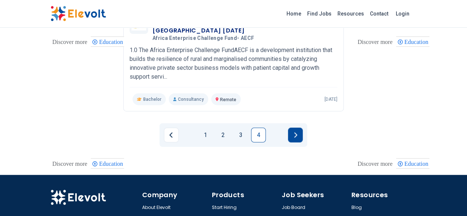 This screenshot has width=467, height=216. Describe the element at coordinates (205, 135) in the screenshot. I see `a: Page 1` at that location.